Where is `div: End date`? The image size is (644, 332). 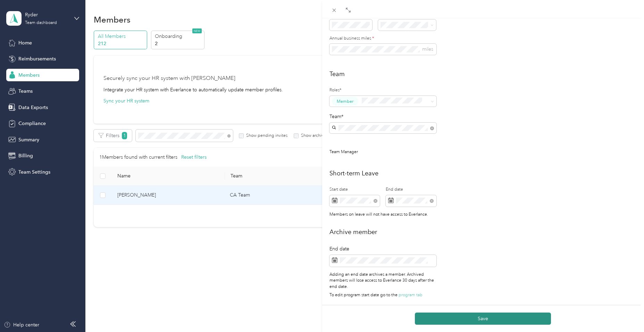 div: End date is located at coordinates (383, 249).